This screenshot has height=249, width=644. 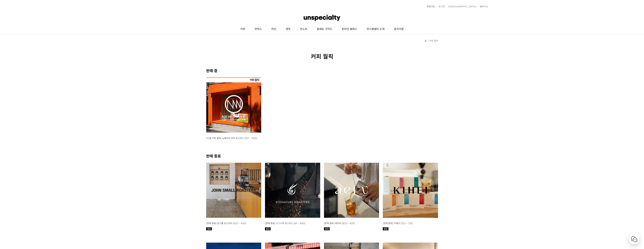 What do you see at coordinates (322, 156) in the screenshot?
I see `h2: 판매 종료` at bounding box center [322, 156].